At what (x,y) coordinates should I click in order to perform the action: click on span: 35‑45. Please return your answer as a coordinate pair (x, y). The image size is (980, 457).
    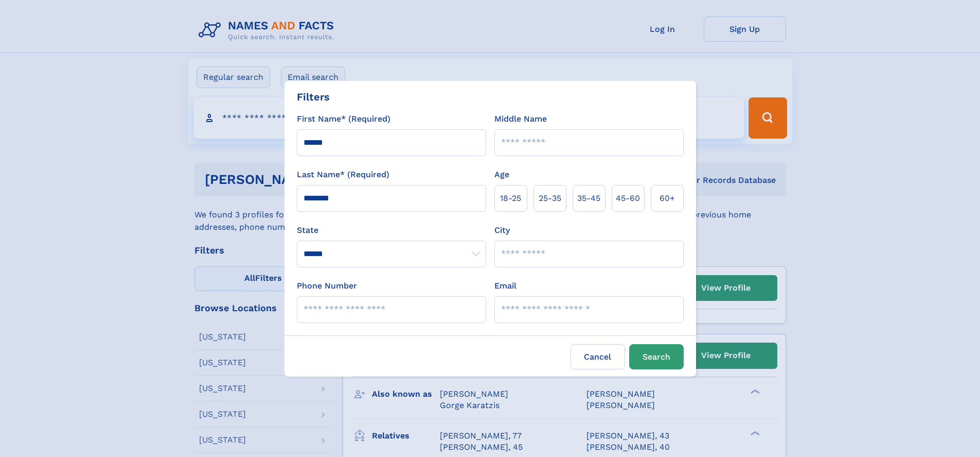
    Looking at the image, I should click on (589, 198).